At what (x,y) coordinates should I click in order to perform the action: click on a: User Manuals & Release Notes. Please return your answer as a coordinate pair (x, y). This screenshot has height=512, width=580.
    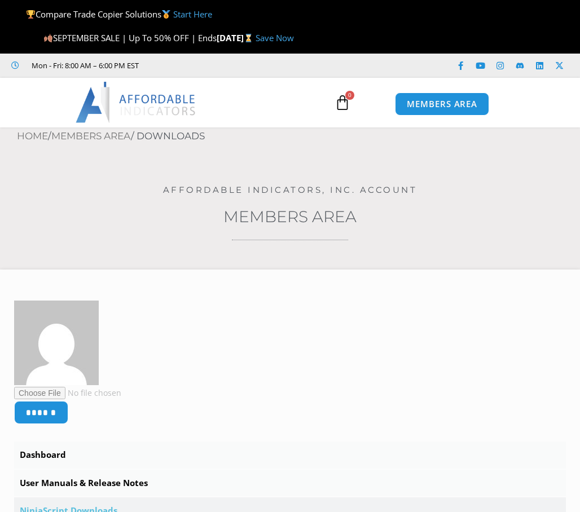
    Looking at the image, I should click on (290, 484).